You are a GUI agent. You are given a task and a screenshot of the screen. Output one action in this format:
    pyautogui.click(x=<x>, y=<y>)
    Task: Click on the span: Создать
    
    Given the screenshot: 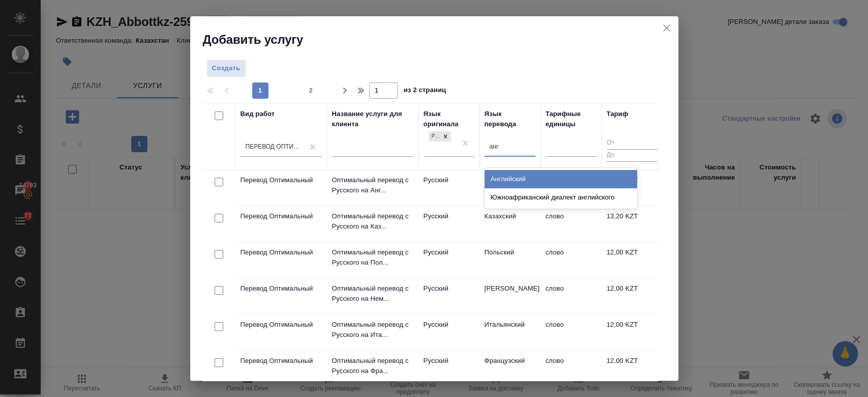 What is the action you would take?
    pyautogui.click(x=226, y=69)
    